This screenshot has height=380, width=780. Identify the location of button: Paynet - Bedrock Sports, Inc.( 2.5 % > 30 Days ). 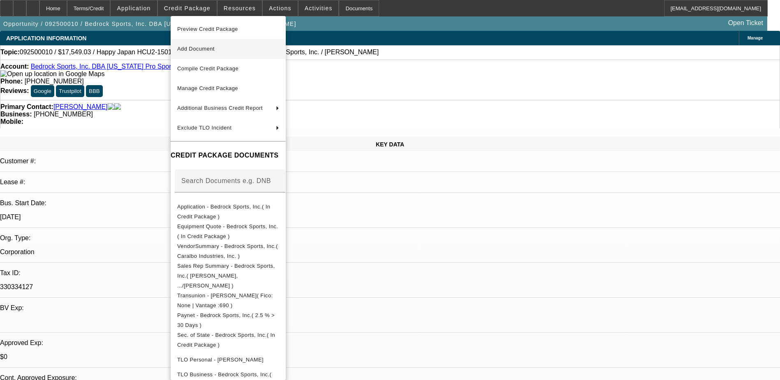
(228, 320).